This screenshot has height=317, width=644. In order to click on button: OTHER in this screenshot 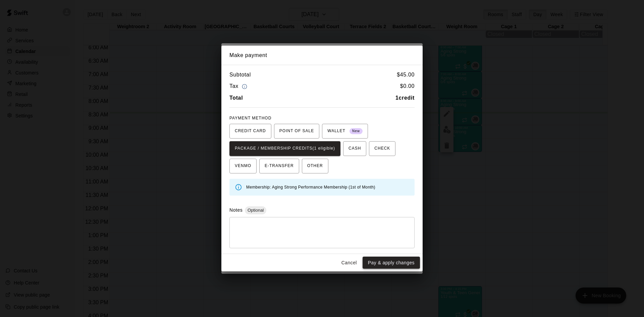, I will do `click(315, 166)`.